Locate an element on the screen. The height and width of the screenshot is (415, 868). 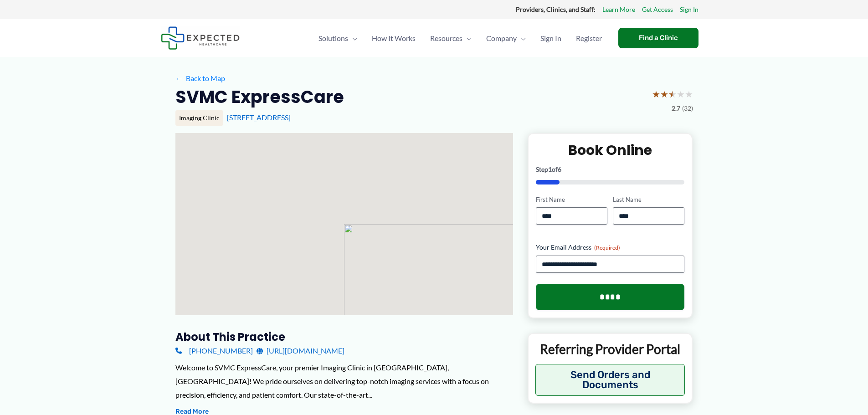
span: How It Works is located at coordinates (393, 38).